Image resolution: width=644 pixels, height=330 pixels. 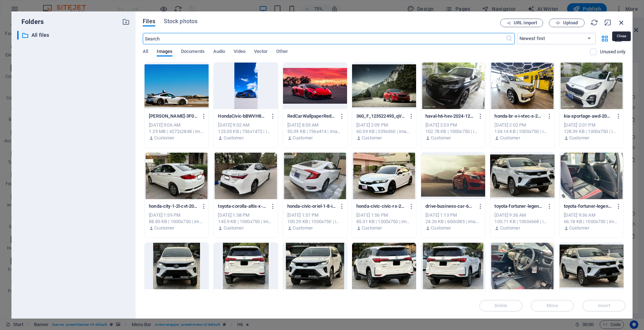 I want to click on div: 128.39 KB | 1000x750 | image/webp, so click(x=591, y=132).